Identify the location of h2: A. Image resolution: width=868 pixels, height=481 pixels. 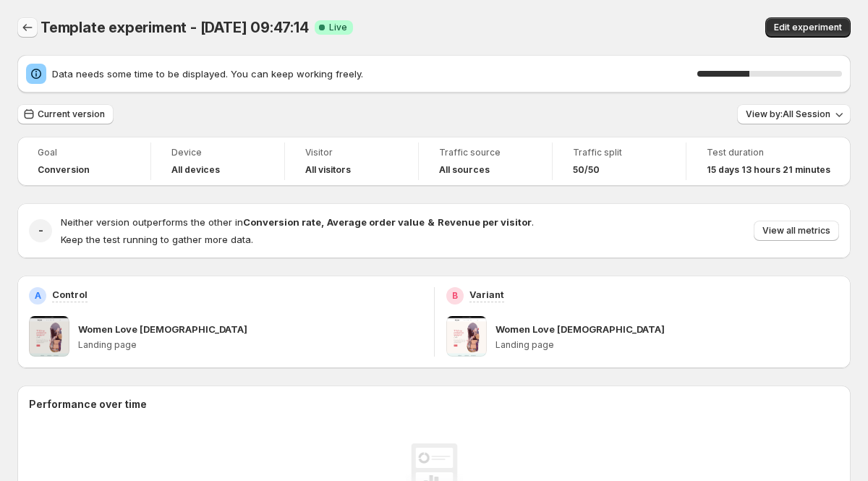
(38, 296).